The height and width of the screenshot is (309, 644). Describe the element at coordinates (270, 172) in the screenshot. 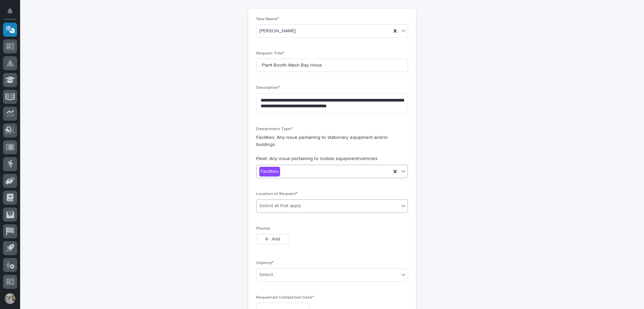

I see `div: Facilities` at that location.